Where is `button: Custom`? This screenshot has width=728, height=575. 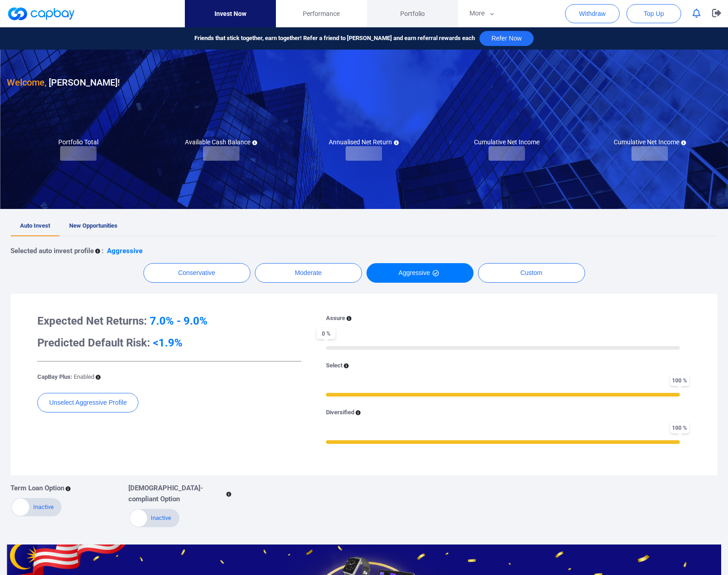 button: Custom is located at coordinates (531, 273).